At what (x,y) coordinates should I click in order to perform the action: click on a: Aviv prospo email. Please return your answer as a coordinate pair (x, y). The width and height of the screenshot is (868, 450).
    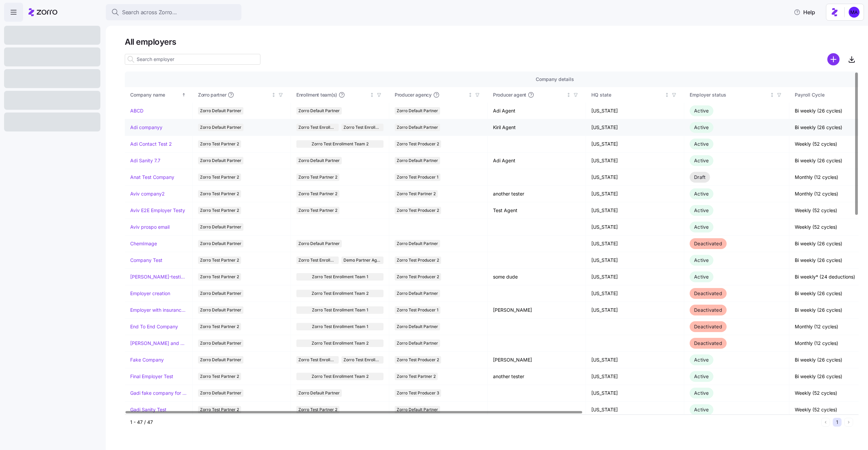
    Looking at the image, I should click on (150, 227).